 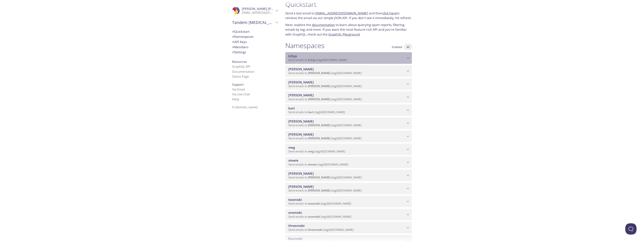 I want to click on div: twomobi namespace, so click(x=348, y=202).